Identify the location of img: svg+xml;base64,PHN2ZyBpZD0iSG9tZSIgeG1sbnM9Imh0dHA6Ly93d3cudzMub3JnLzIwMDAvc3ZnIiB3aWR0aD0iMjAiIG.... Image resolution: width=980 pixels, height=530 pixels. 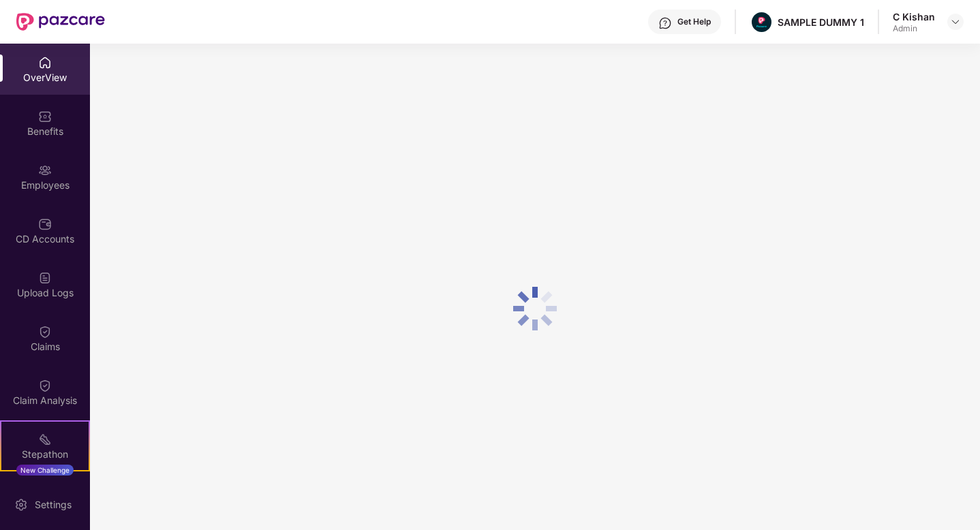
(45, 62).